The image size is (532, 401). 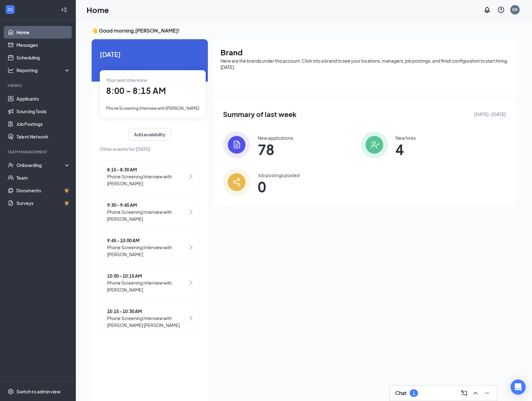 I want to click on span: 0, so click(x=279, y=187).